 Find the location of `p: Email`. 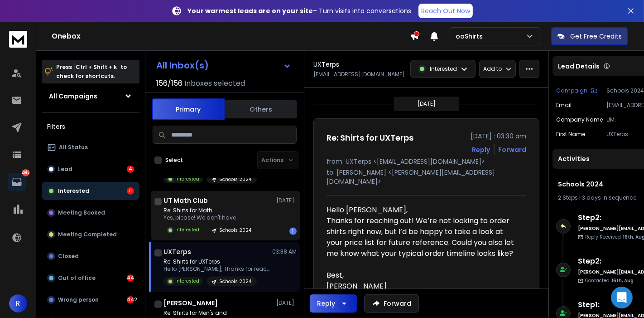

p: Email is located at coordinates (564, 105).